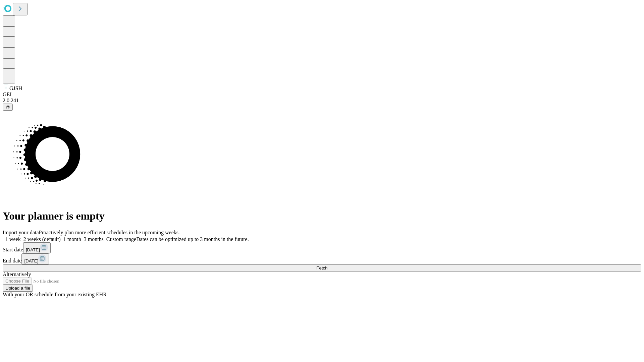 The image size is (644, 362). Describe the element at coordinates (21, 232) in the screenshot. I see `span: Import your data` at that location.